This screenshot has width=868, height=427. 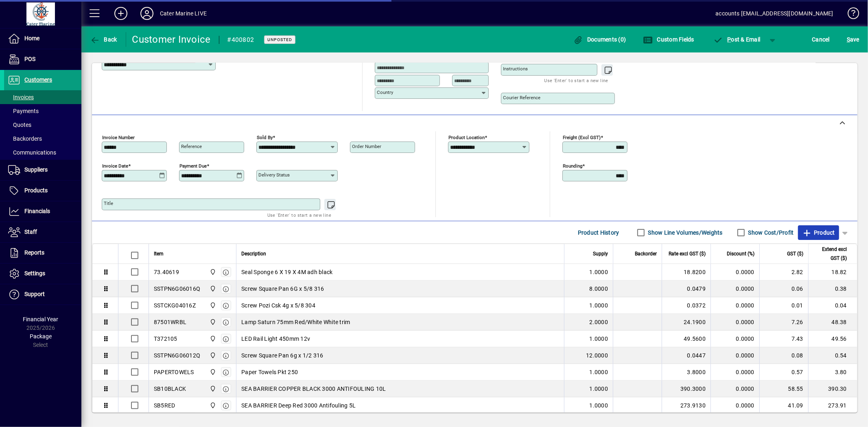 What do you see at coordinates (833, 306) in the screenshot?
I see `td: 0.04` at bounding box center [833, 306].